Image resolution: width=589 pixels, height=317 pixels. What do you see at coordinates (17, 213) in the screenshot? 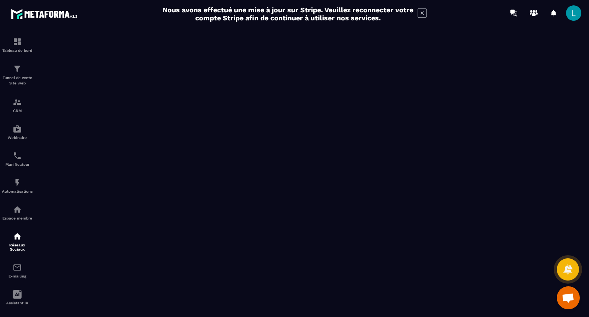
I see `a: automationsautomationsEspace membre` at bounding box center [17, 213].